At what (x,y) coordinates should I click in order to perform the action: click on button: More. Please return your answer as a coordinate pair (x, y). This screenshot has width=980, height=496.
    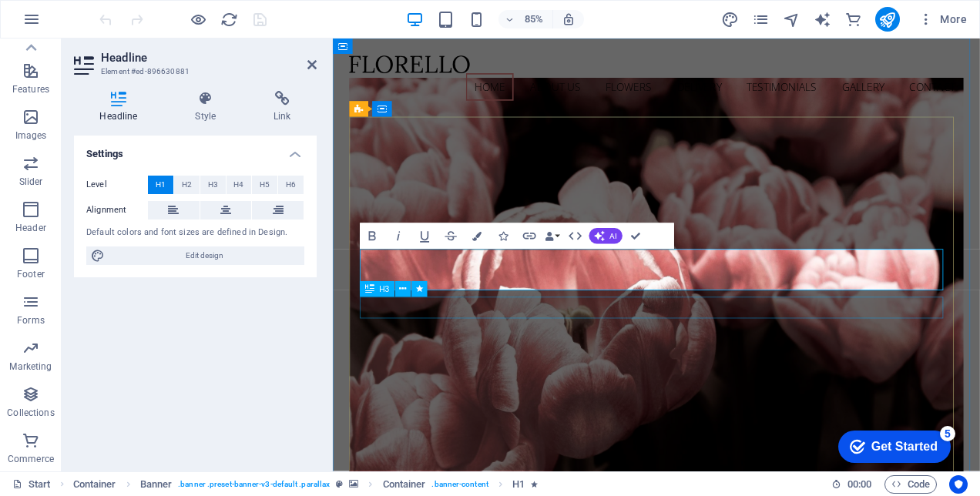
    Looking at the image, I should click on (942, 19).